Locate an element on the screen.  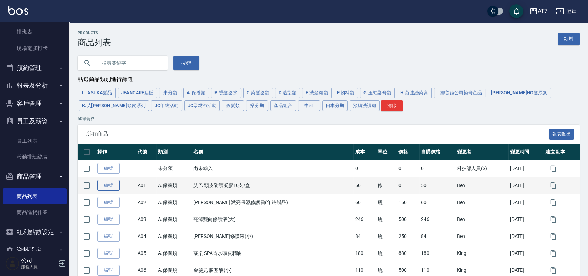
td: 250 is located at coordinates (408, 236).